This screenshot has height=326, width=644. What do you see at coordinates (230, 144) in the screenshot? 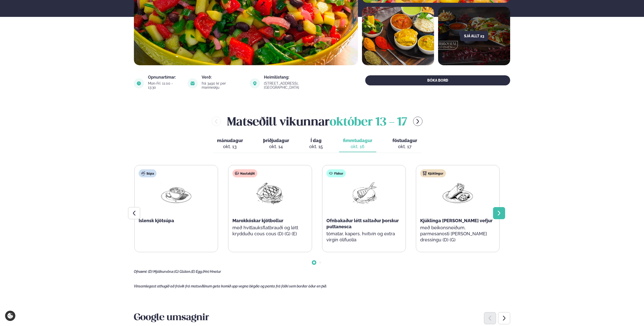
I see `button: mánudagur okt. 13` at bounding box center [230, 144].